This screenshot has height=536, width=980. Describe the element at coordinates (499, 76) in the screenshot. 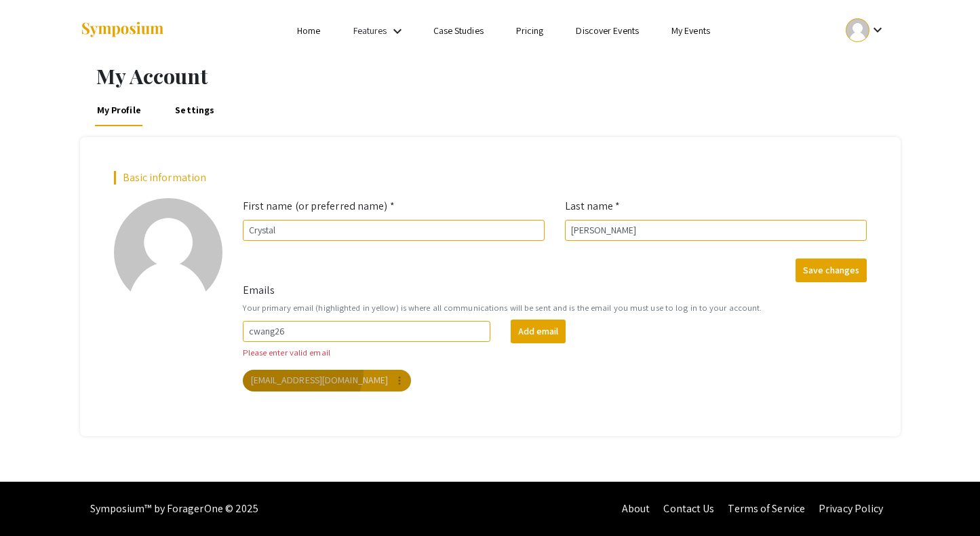

I see `h1: My Account` at that location.